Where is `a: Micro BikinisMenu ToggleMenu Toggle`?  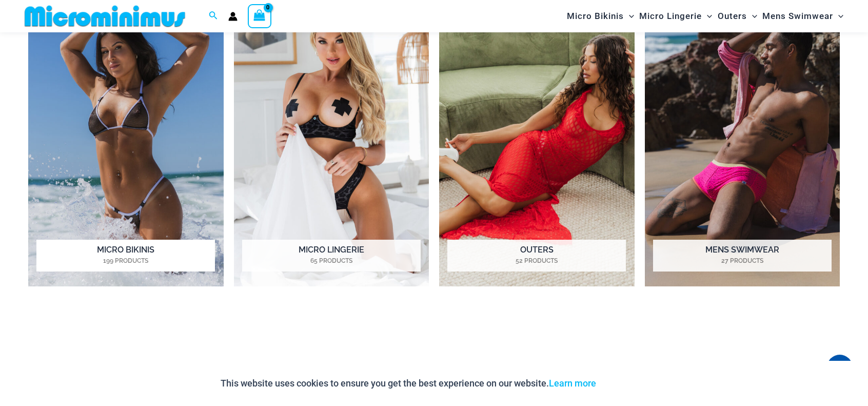
a: Micro BikinisMenu ToggleMenu Toggle is located at coordinates (601, 16).